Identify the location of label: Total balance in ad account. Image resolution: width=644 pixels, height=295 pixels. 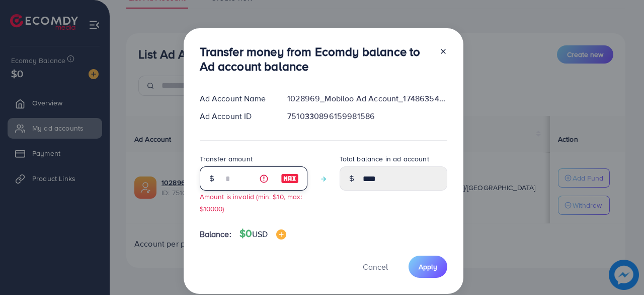
(384, 158).